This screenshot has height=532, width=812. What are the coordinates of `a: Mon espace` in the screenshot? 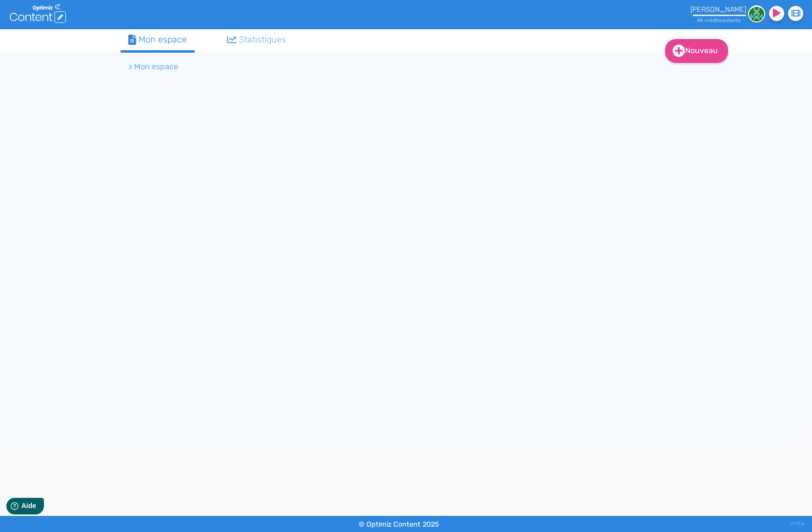 It's located at (158, 41).